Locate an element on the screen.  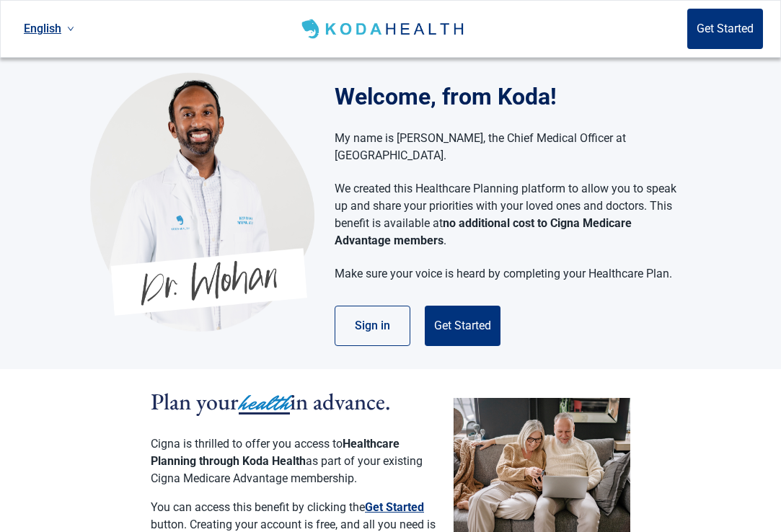
span: in advance. is located at coordinates (340, 401).